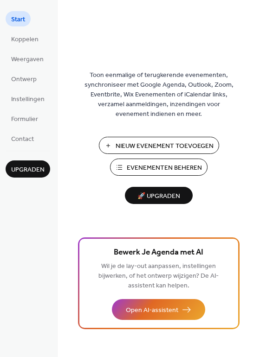  Describe the element at coordinates (25, 119) in the screenshot. I see `span: Formulier` at that location.